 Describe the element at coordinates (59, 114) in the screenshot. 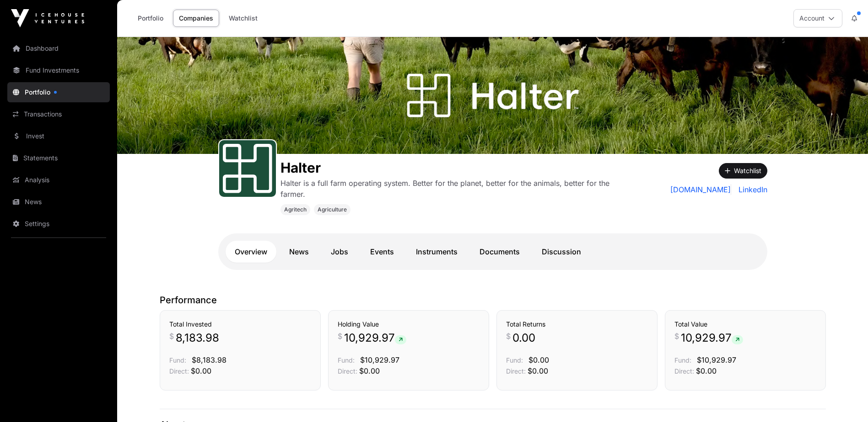

I see `a: Transactions` at that location.